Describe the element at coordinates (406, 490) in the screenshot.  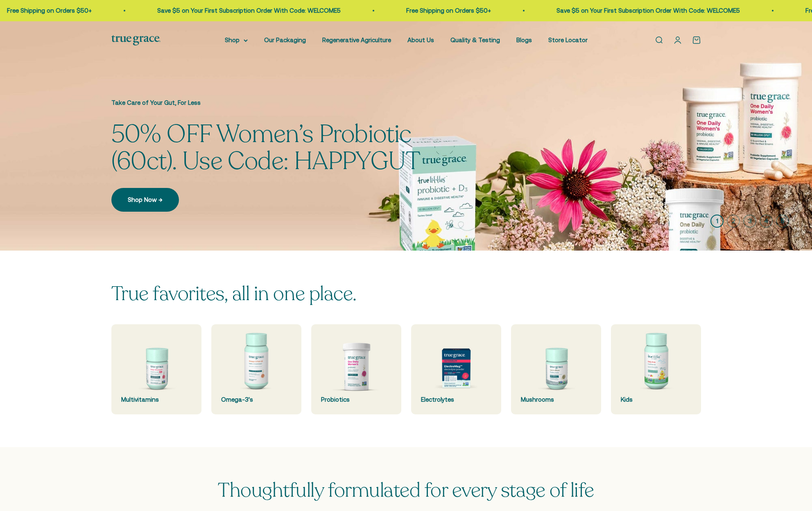
I see `span: Thoughtfully formulated for every stage of life` at that location.